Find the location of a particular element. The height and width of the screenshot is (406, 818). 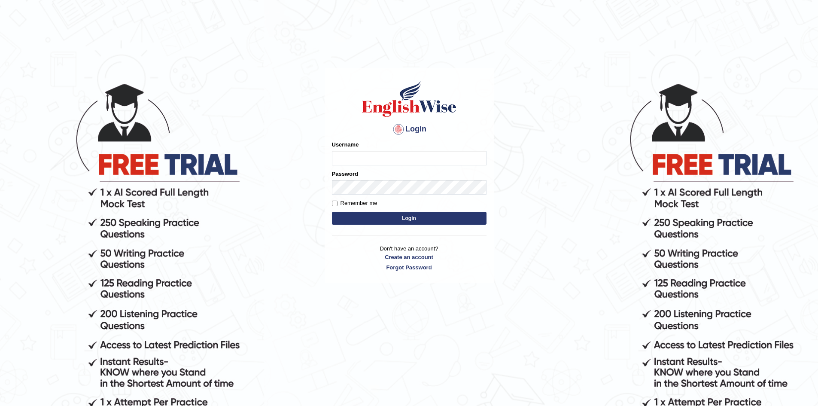

a: Forgot Password is located at coordinates (409, 267).